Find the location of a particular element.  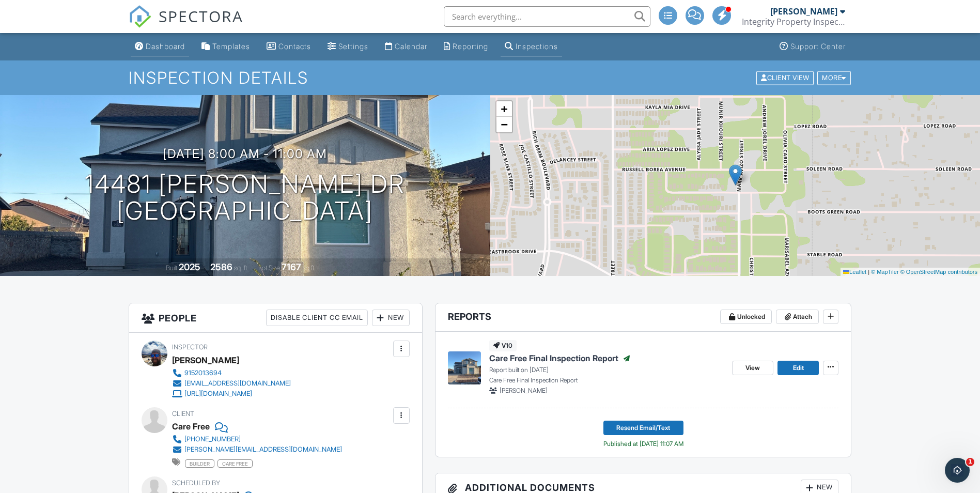

a: © OpenStreetMap contributors is located at coordinates (939, 272).